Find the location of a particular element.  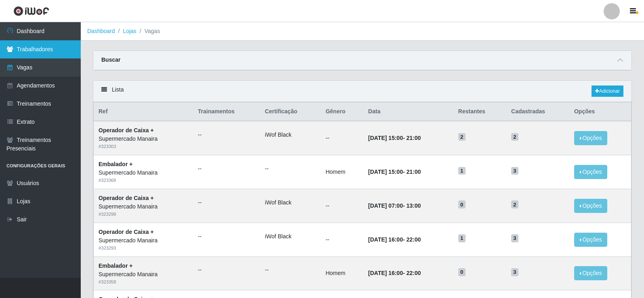

th: Trainamentos is located at coordinates (227, 112).